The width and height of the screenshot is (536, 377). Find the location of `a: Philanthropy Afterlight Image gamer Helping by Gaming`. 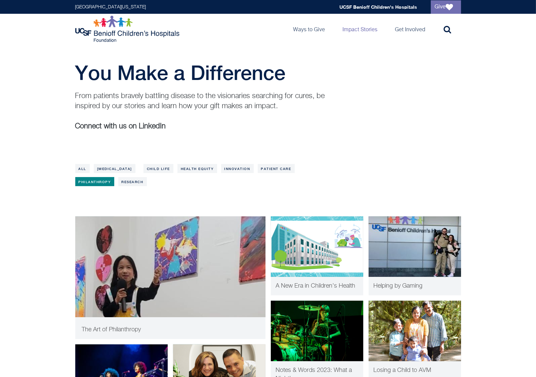

a: Philanthropy Afterlight Image gamer Helping by Gaming is located at coordinates (415, 256).